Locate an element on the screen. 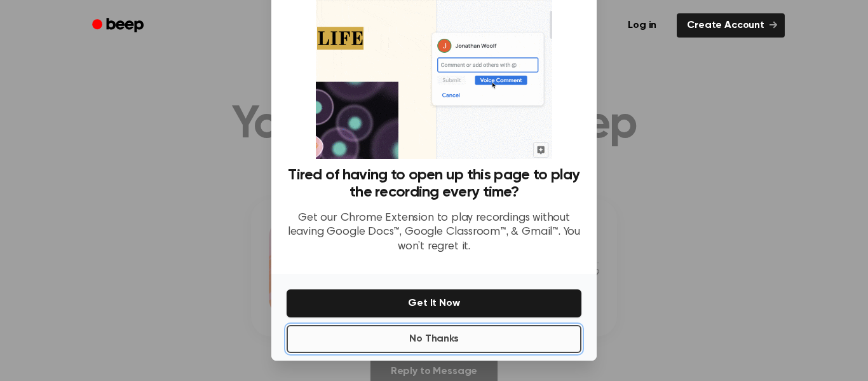 Image resolution: width=868 pixels, height=381 pixels. p: Get our Chrome Extension to play recordings without leaving Google Docs™, Google Classroom™, & Gm... is located at coordinates (434, 233).